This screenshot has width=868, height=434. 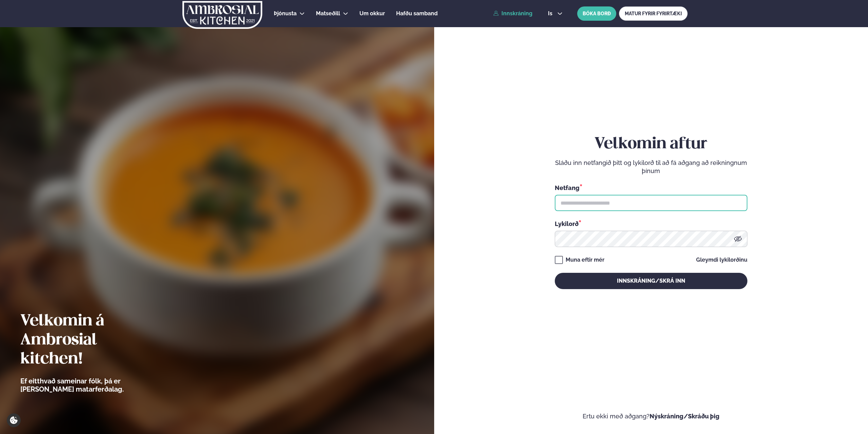 What do you see at coordinates (417, 13) in the screenshot?
I see `span: Hafðu samband` at bounding box center [417, 13].